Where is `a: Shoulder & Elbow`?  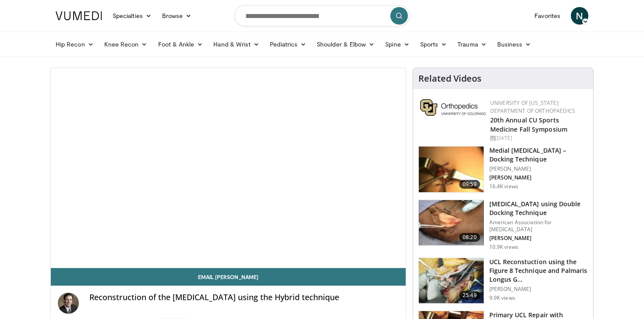
a: Shoulder & Elbow is located at coordinates (345, 45).